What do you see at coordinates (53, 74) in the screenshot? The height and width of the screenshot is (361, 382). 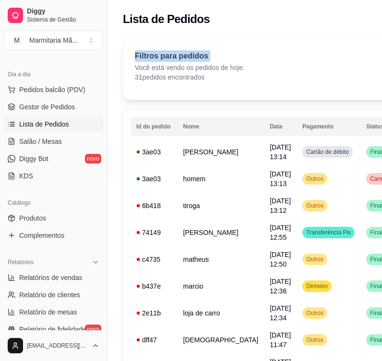 I see `div: Dia a dia` at bounding box center [53, 74].